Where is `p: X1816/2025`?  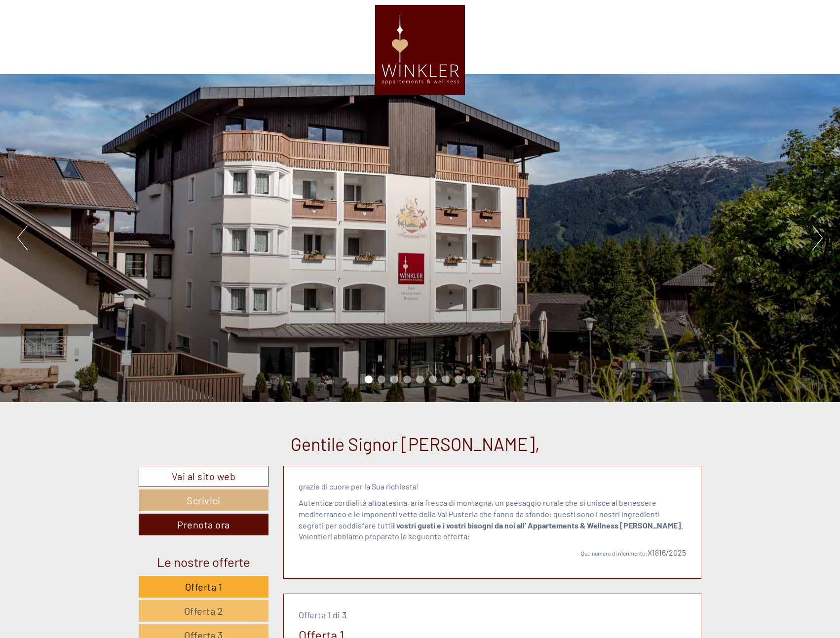
p: X1816/2025 is located at coordinates (492, 552).